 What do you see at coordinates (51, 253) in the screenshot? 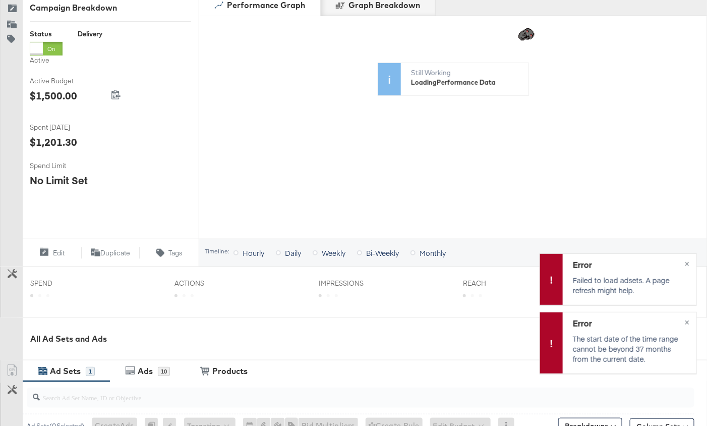
I see `button: Edit` at bounding box center [51, 253].